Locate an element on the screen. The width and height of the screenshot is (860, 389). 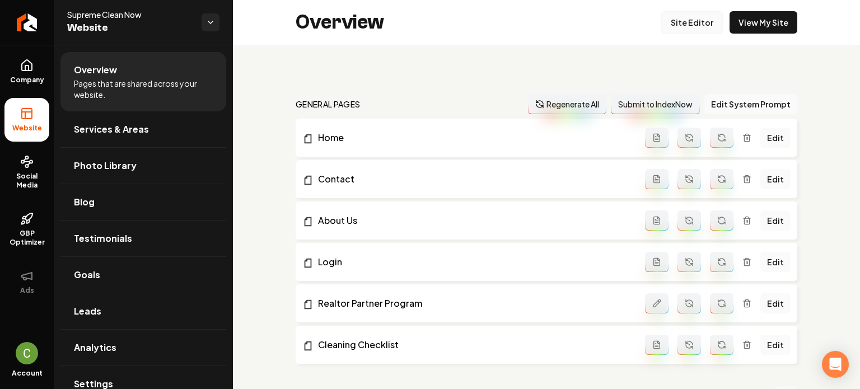
a: Company is located at coordinates (27, 72).